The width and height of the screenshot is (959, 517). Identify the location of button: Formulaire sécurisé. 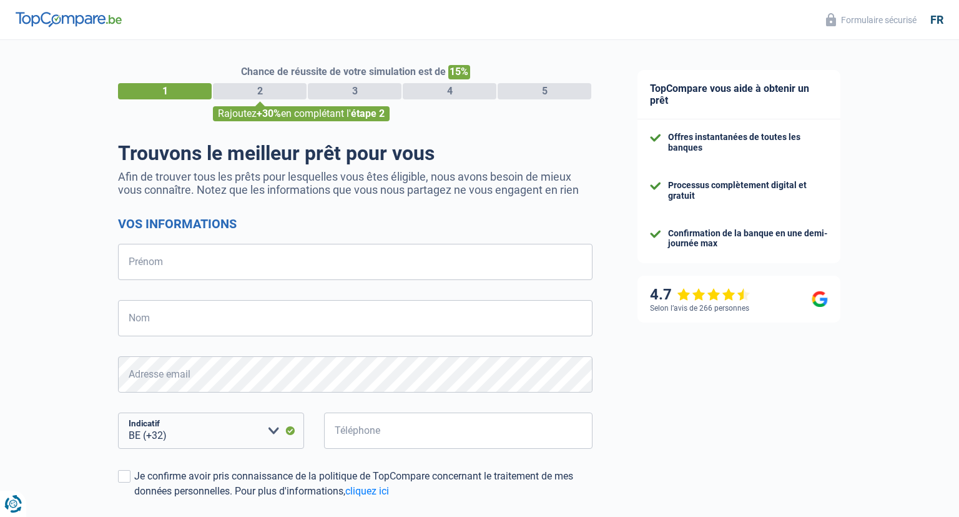
(871, 19).